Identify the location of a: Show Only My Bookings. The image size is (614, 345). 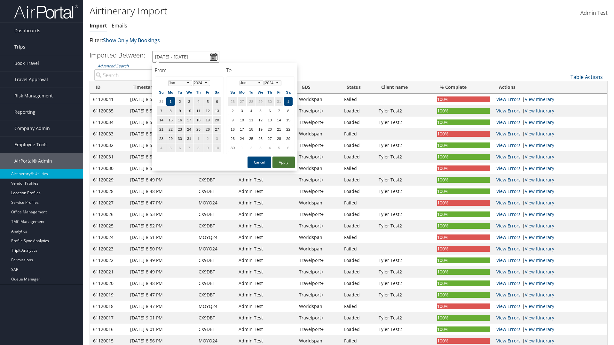
(131, 40).